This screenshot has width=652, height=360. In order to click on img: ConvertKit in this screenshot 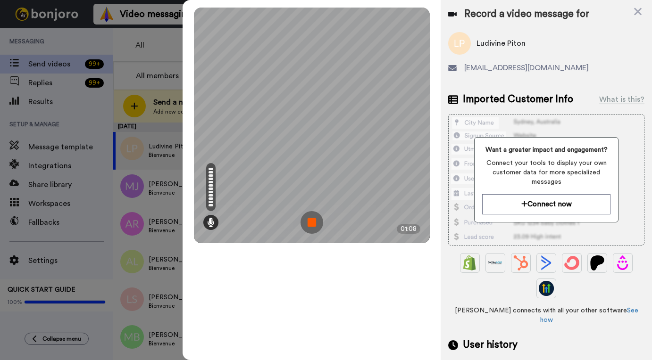, I will do `click(572, 263)`.